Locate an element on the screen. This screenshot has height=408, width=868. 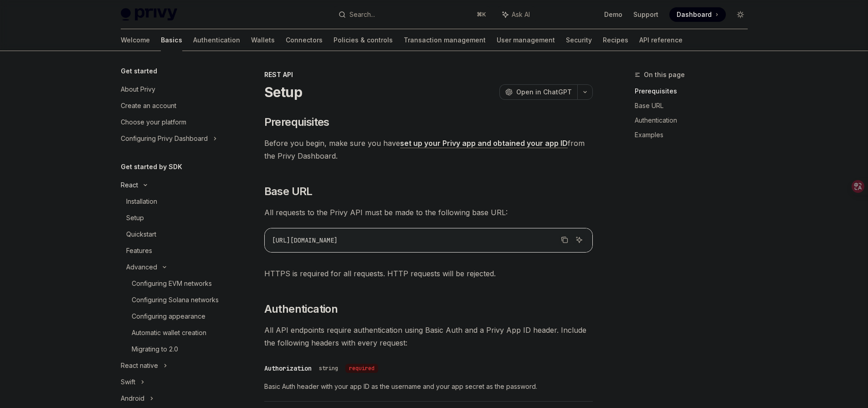
a: Recipes is located at coordinates (616, 40).